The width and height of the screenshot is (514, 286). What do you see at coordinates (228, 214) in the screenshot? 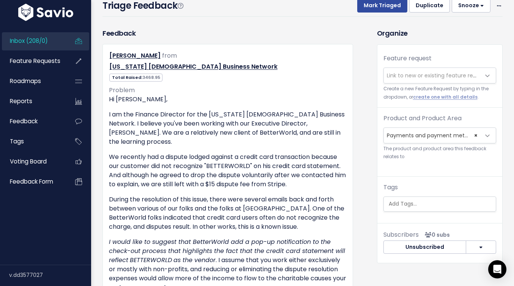
I see `p: During the resolution of this issue, there were several emails back and forth between various of ...` at bounding box center [228, 214].